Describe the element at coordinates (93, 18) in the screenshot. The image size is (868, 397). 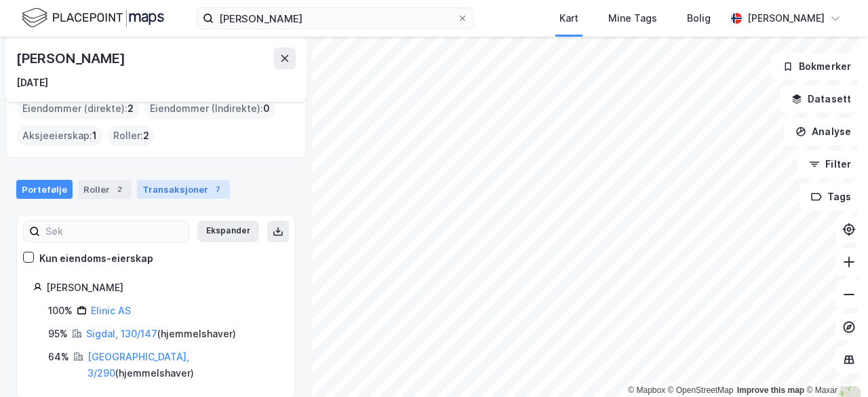
I see `img: logo.f888ab2527a4732fd821a326f86c7f29.svg` at that location.